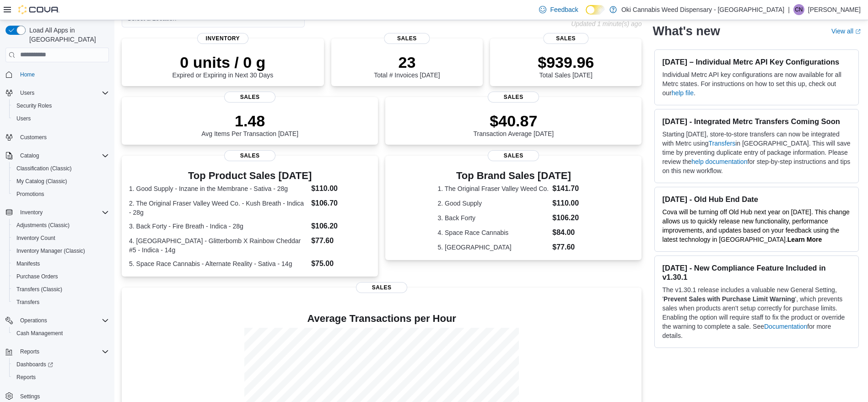 The height and width of the screenshot is (402, 868). I want to click on p: $939.96, so click(566, 62).